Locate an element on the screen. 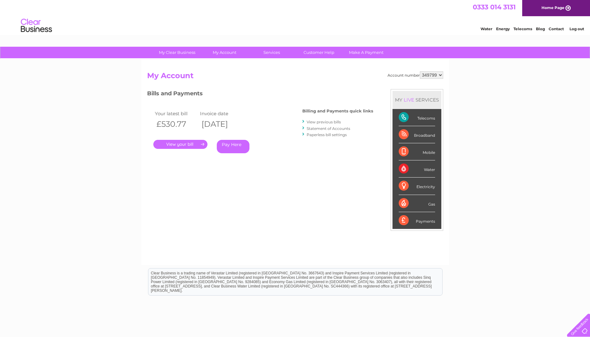 The height and width of the screenshot is (337, 590). a: Water is located at coordinates (487, 29).